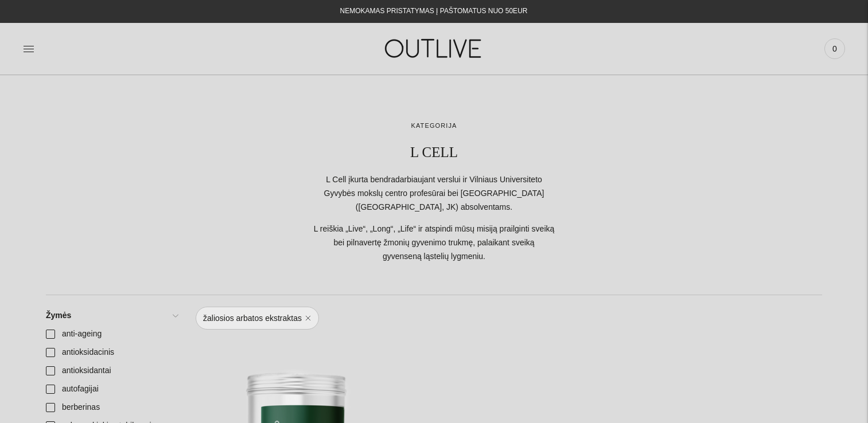  What do you see at coordinates (835, 49) in the screenshot?
I see `span: 0` at bounding box center [835, 49].